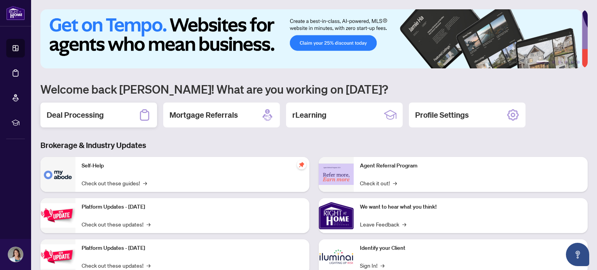 The image size is (597, 270). What do you see at coordinates (310, 115) in the screenshot?
I see `h2: rLearning` at bounding box center [310, 115].